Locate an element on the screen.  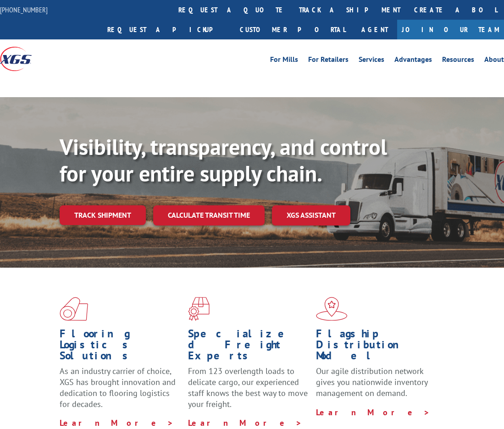
p: From 123 overlength loads to delicate cargo, our experienced staff knows the best way to move you... is located at coordinates (248, 392).